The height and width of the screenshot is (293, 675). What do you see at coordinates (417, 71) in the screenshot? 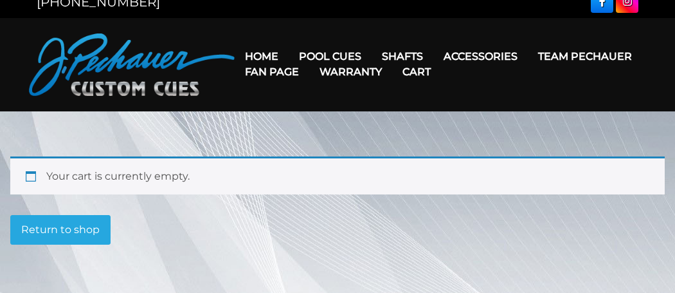
I see `a: Cart` at bounding box center [417, 71].